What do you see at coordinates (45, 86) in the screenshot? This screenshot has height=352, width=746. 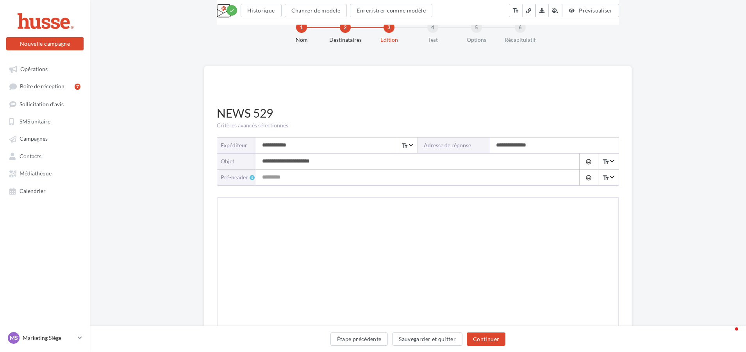 I see `a: Boîte de réception7` at bounding box center [45, 86].